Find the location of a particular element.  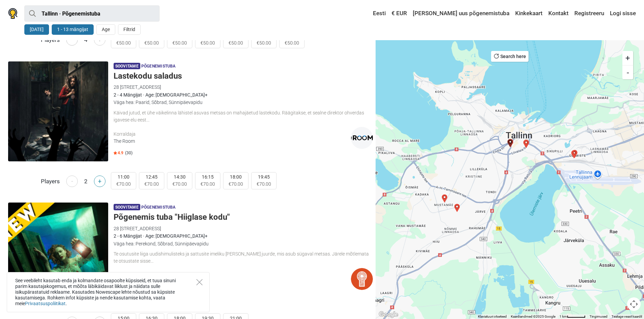

div: Hääl pimedusest is located at coordinates (526, 144).